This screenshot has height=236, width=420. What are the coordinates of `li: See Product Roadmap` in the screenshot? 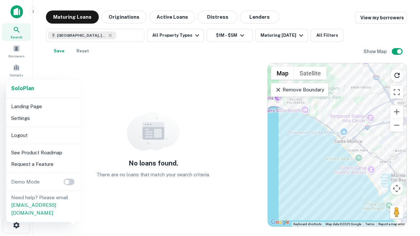 It's located at (44, 153).